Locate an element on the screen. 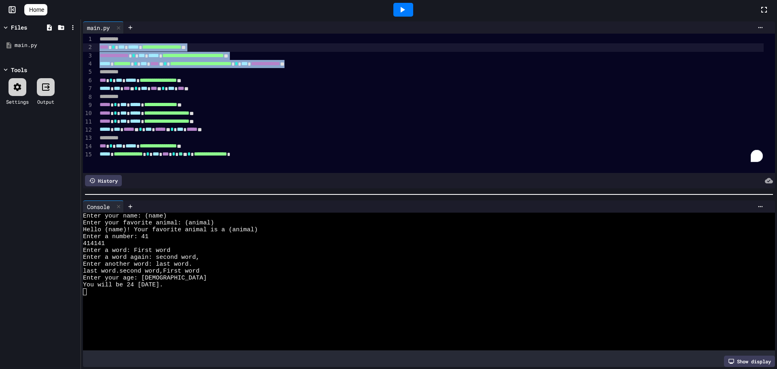 This screenshot has height=369, width=777. span: Hello (name)! Your favorite animal is a (animal) is located at coordinates (170, 230).